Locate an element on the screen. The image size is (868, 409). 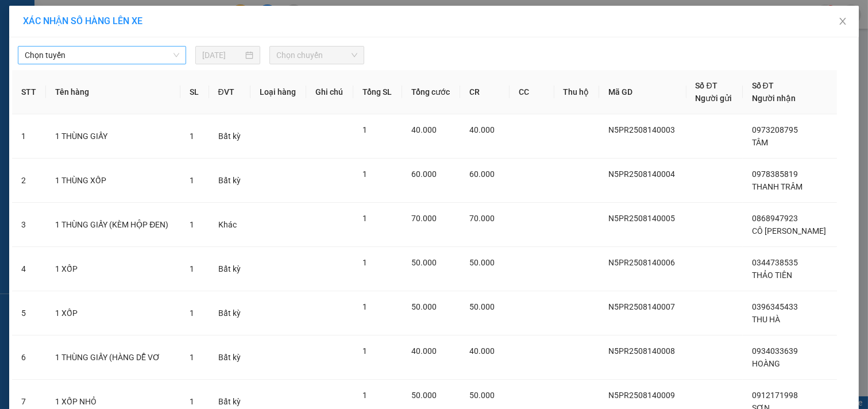
th: CC is located at coordinates (532, 92).